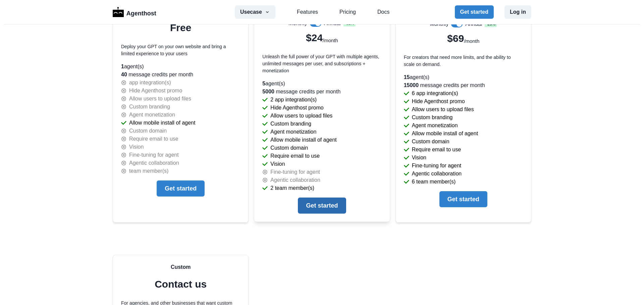 This screenshot has width=644, height=305. I want to click on a: Pricing, so click(348, 12).